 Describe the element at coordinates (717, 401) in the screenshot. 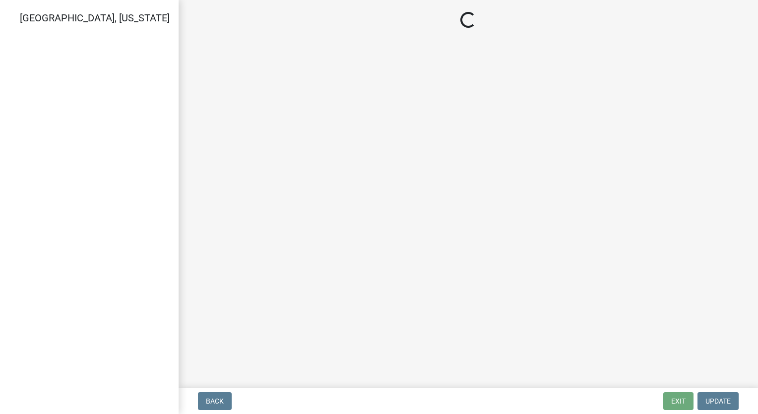

I see `button: Update` at that location.